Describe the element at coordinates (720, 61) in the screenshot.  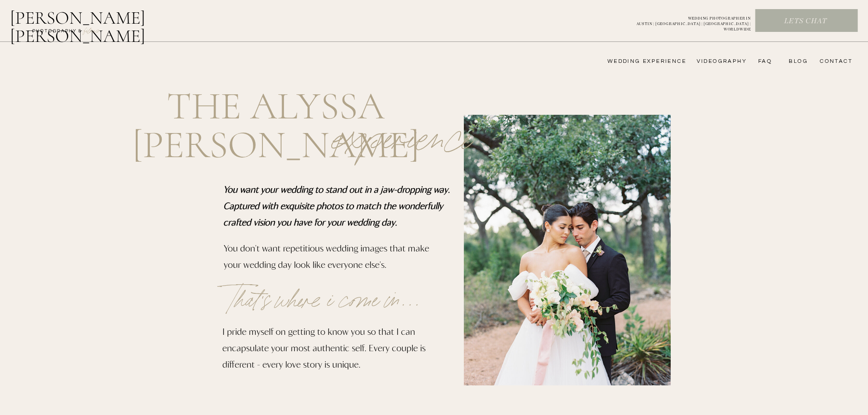
I see `a: videography` at that location.